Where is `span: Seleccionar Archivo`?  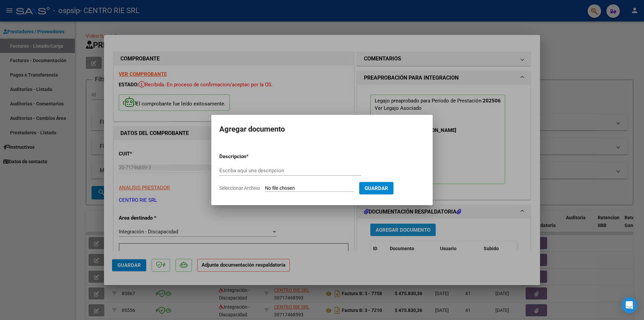 span: Seleccionar Archivo is located at coordinates (240, 188).